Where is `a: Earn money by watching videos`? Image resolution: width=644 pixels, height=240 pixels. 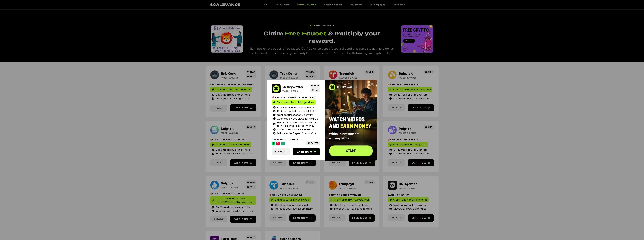
a: Earn money by watching videos is located at coordinates (293, 102).